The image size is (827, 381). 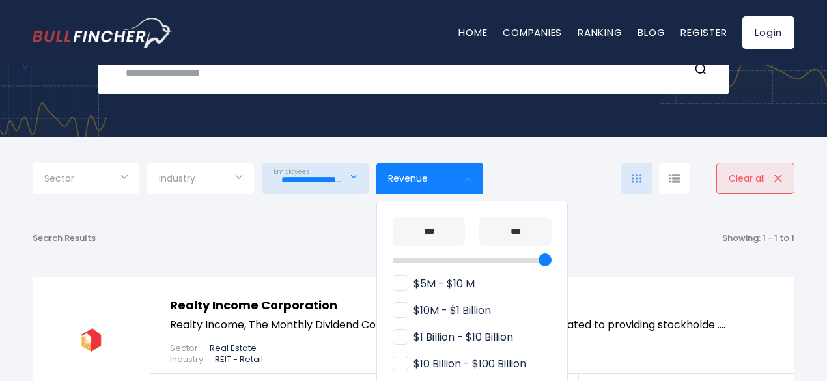 I want to click on a: Home, so click(x=473, y=32).